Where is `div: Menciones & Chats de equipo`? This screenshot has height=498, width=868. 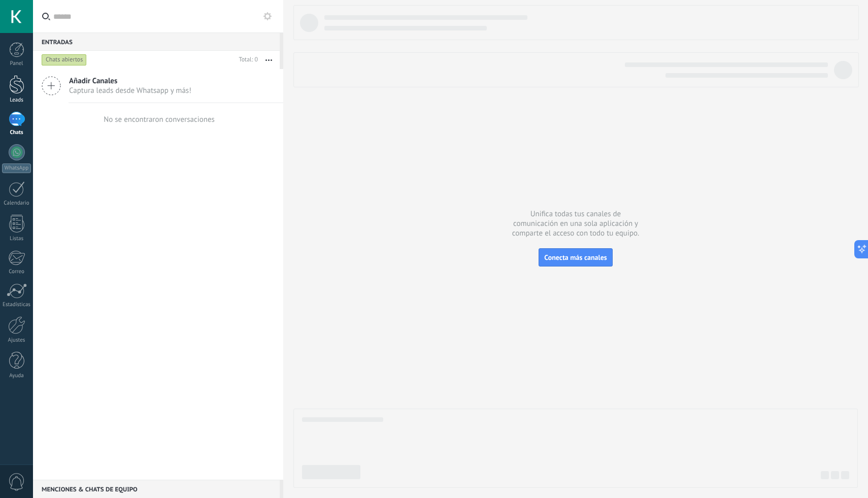
div: Menciones & Chats de equipo is located at coordinates (156, 488).